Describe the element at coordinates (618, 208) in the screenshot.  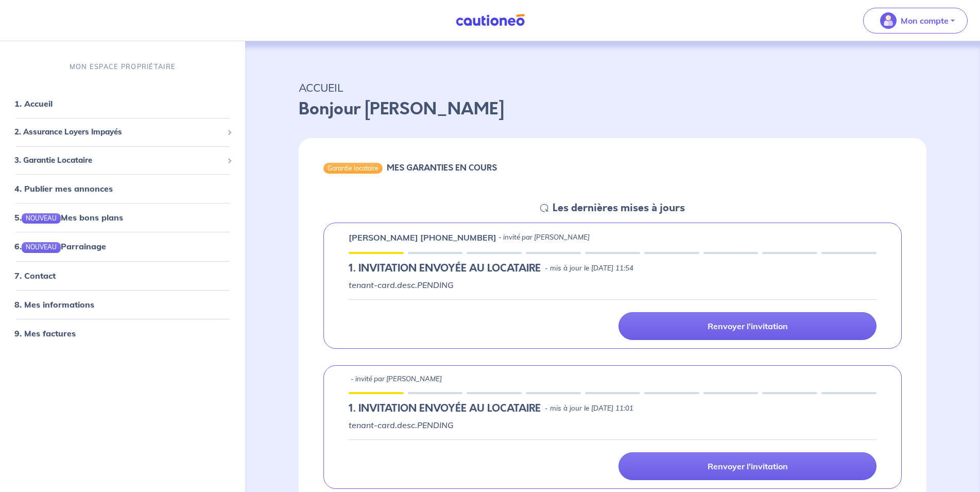
I see `h5: Les dernières mises à jours` at that location.